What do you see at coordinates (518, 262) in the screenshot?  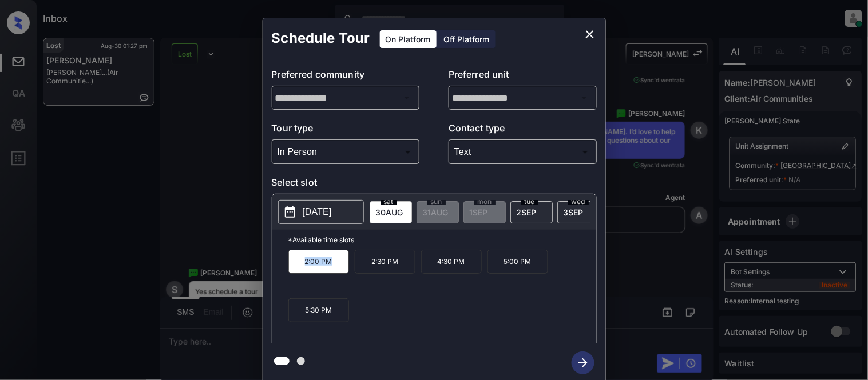 I see `p: 5:00 PM` at bounding box center [518, 262].